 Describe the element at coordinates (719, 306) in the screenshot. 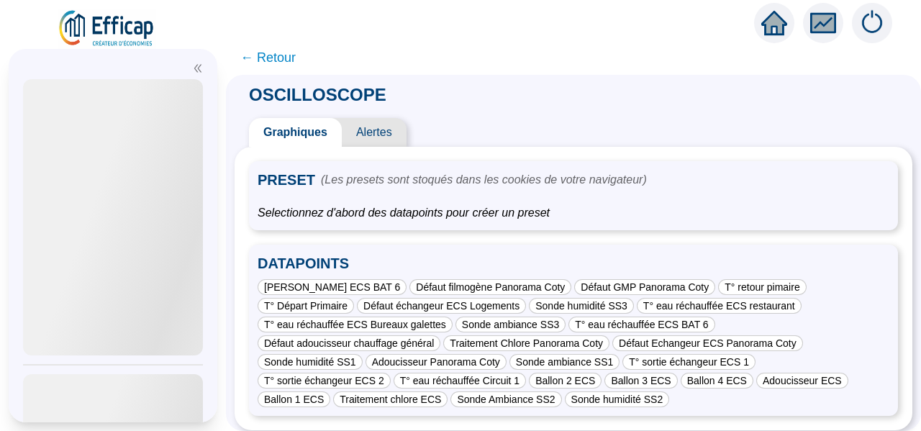

I see `div: T° eau réchauffée ECS restaurant` at that location.